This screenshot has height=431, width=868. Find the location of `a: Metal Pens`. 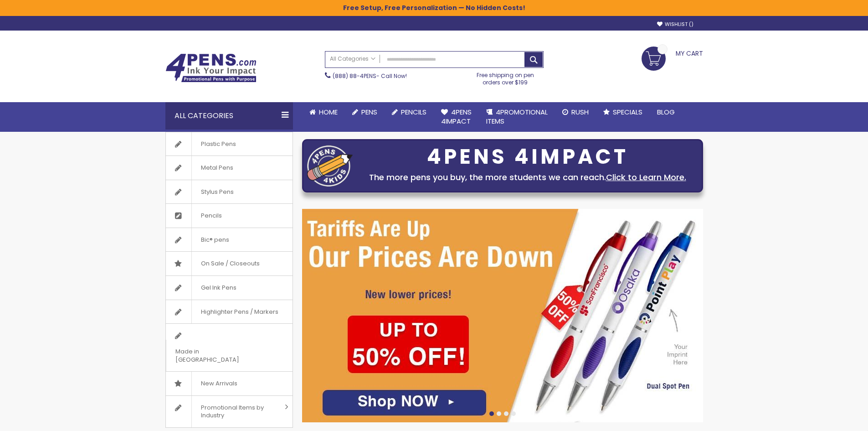

a: Metal Pens is located at coordinates (229, 168).